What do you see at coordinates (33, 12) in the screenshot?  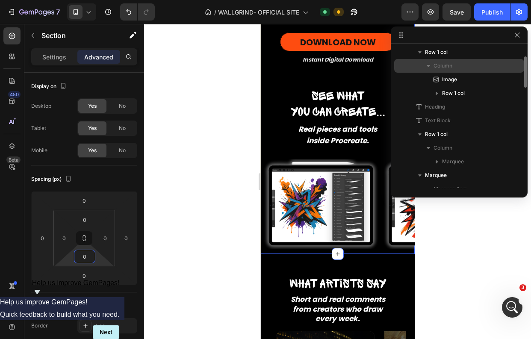 I see `button: 7` at bounding box center [33, 12].